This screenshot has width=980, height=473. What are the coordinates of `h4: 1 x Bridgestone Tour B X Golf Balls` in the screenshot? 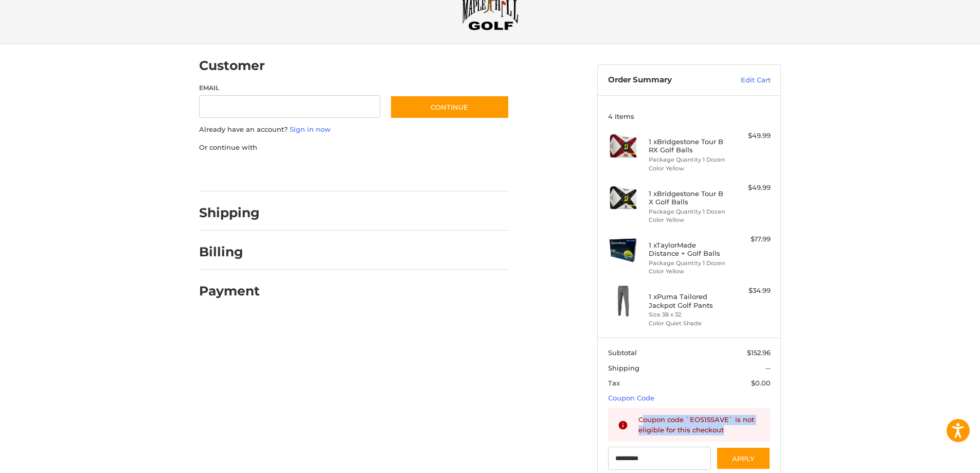 It's located at (688, 197).